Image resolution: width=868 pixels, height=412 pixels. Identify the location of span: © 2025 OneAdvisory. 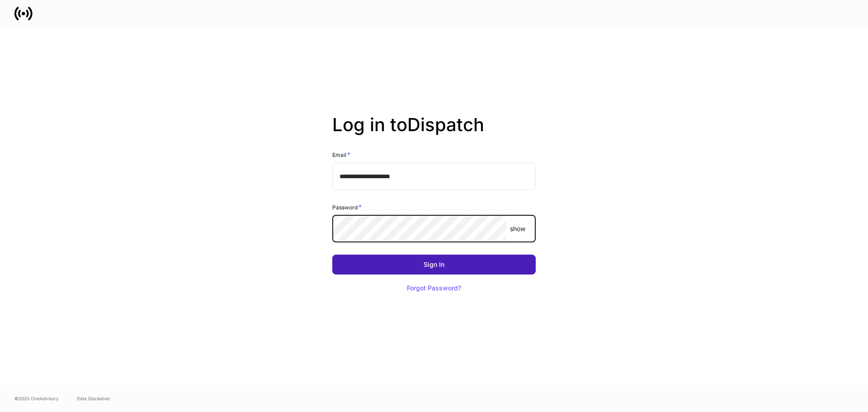
(37, 398).